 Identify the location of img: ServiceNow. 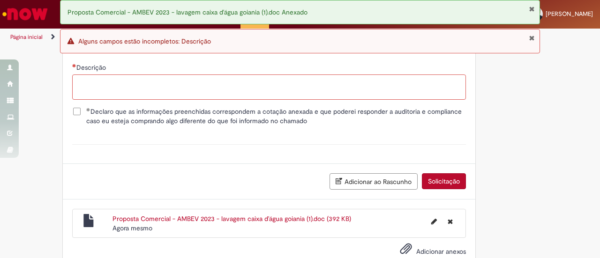
(25, 14).